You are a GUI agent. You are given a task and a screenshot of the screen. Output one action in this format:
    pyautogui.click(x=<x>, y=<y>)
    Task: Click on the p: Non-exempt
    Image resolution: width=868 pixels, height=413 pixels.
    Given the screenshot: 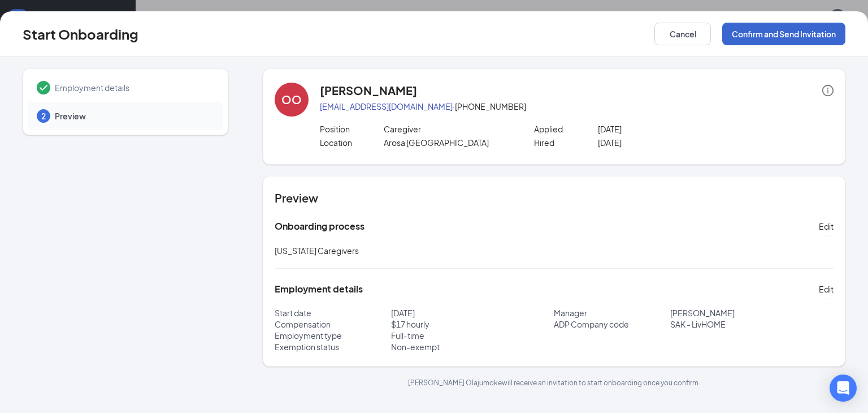 What is the action you would take?
    pyautogui.click(x=473, y=347)
    